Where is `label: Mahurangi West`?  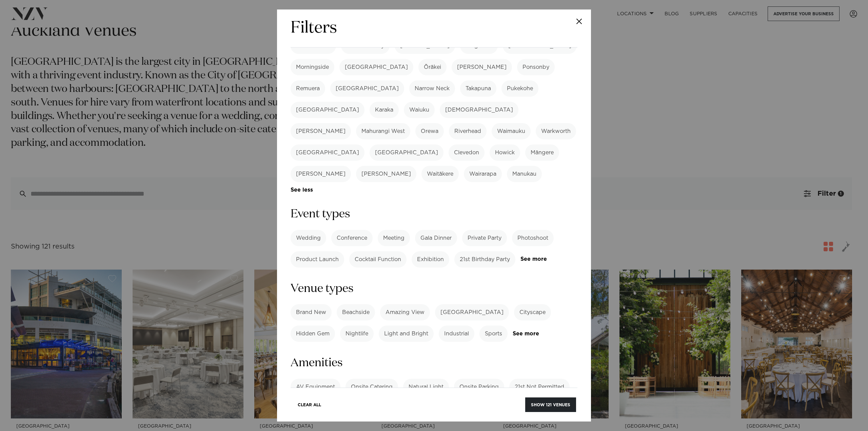
label: Mahurangi West is located at coordinates (383, 131).